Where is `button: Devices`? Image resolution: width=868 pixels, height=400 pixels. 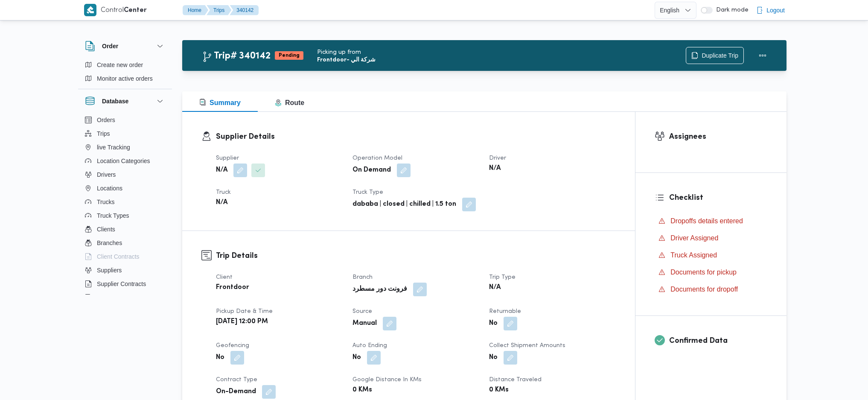 button: Devices is located at coordinates (125, 297).